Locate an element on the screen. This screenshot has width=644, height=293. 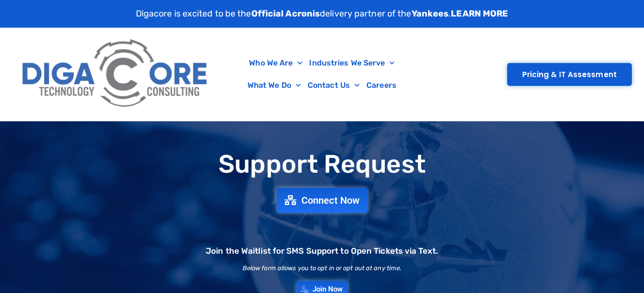
img: Digacore Logo is located at coordinates (116, 74).